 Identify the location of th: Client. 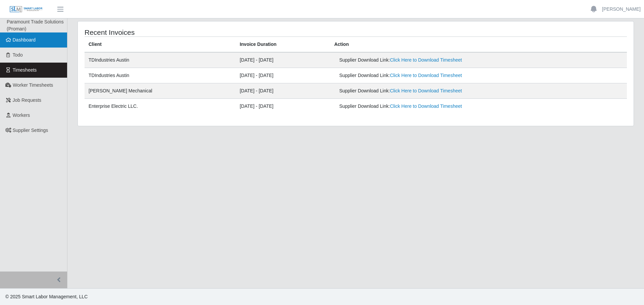
(160, 44).